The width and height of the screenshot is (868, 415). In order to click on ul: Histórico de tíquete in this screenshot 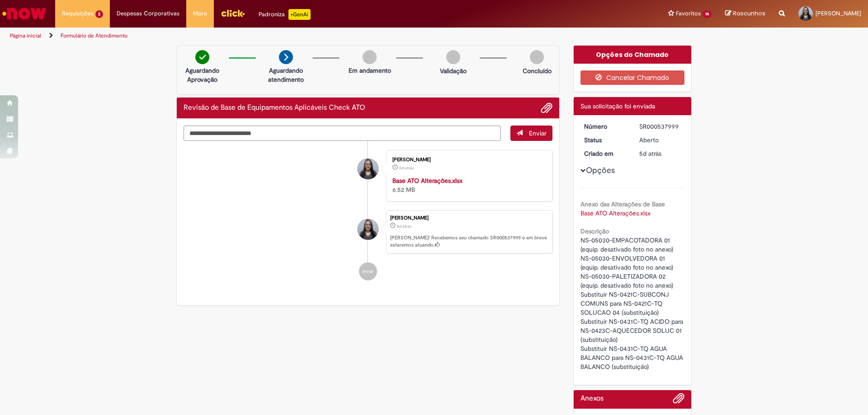, I will do `click(368, 215)`.